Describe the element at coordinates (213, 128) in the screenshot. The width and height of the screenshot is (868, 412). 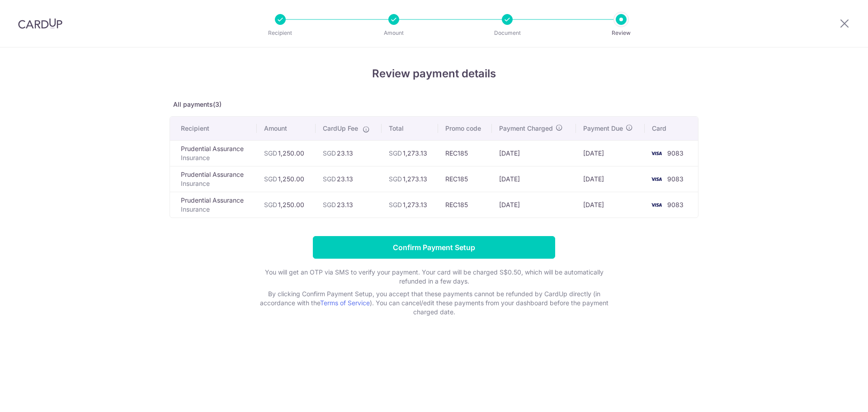
I see `th: Recipient` at that location.